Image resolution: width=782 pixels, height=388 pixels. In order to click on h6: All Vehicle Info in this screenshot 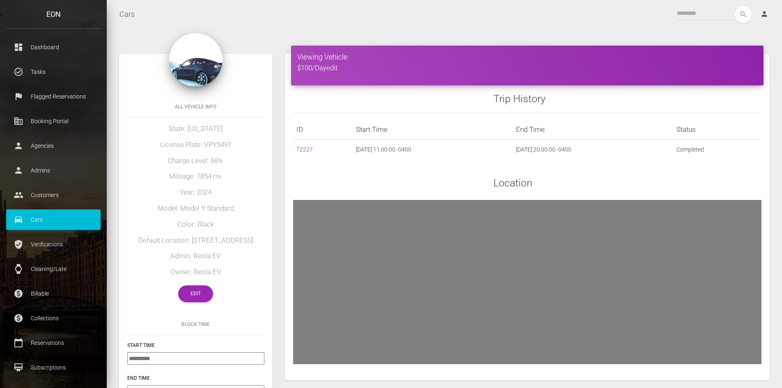, I will do `click(196, 107)`.